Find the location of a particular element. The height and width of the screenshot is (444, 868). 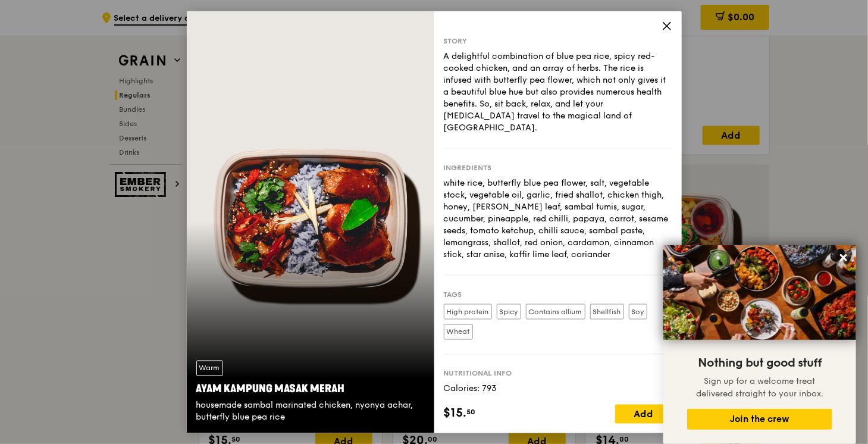

div: Calories: 793 is located at coordinates (558, 389).